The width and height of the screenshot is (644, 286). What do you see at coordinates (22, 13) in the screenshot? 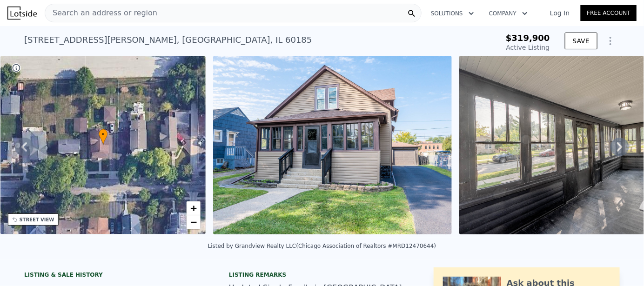
I see `img: Lotside` at bounding box center [22, 13].